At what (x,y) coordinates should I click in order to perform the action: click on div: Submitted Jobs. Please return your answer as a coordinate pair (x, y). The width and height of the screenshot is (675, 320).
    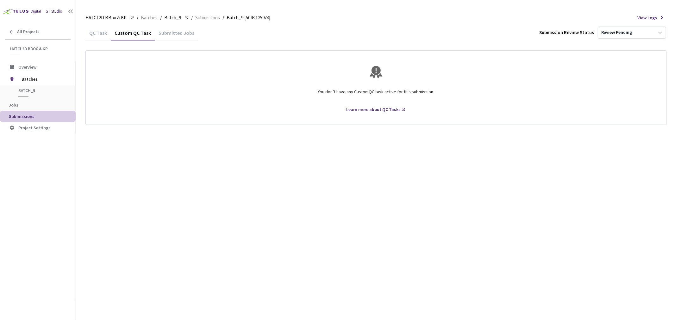
    Looking at the image, I should click on (176, 35).